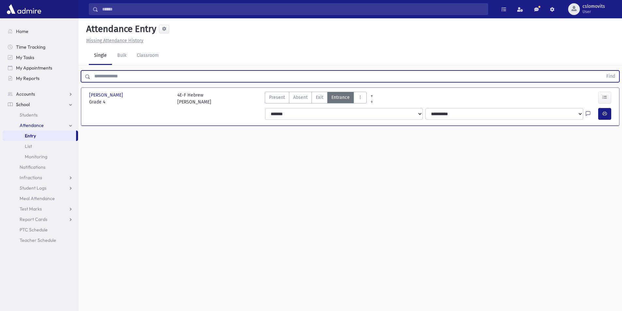 The width and height of the screenshot is (622, 311). What do you see at coordinates (40, 167) in the screenshot?
I see `a: Notifications` at bounding box center [40, 167].